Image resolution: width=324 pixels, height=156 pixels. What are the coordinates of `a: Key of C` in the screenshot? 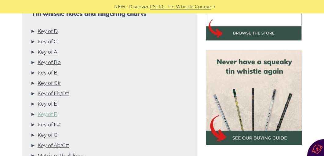 It's located at (47, 42).